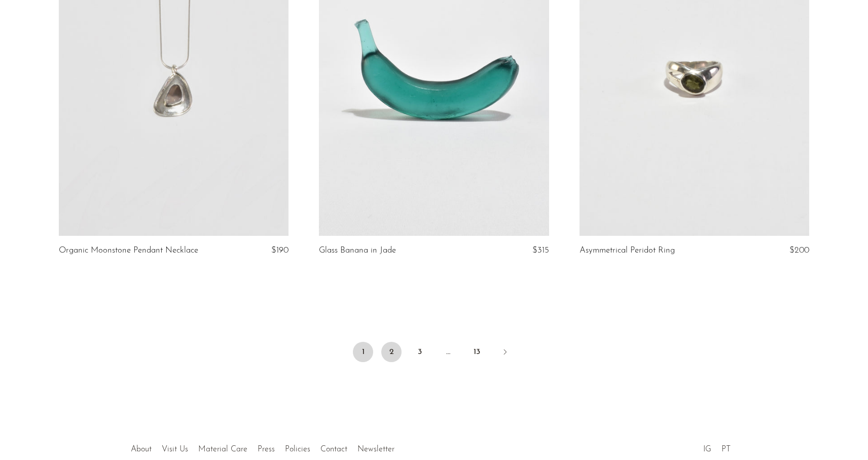 Image resolution: width=868 pixels, height=460 pixels. Describe the element at coordinates (505, 353) in the screenshot. I see `a: Next` at that location.